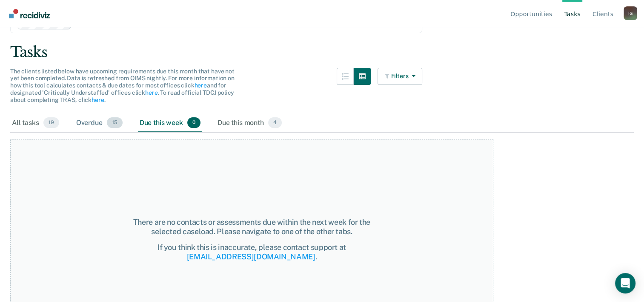 This screenshot has width=644, height=302. What do you see at coordinates (275, 123) in the screenshot?
I see `span: 4` at bounding box center [275, 123].